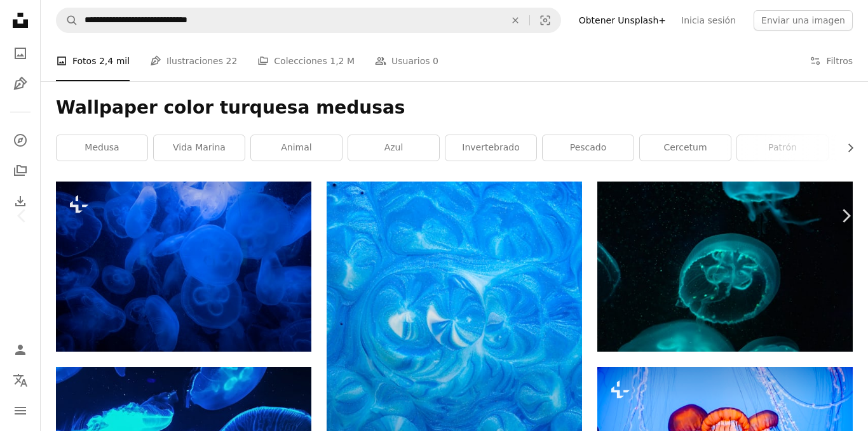 The width and height of the screenshot is (868, 431). What do you see at coordinates (21, 83) in the screenshot?
I see `a: Ilustraciones` at bounding box center [21, 83].